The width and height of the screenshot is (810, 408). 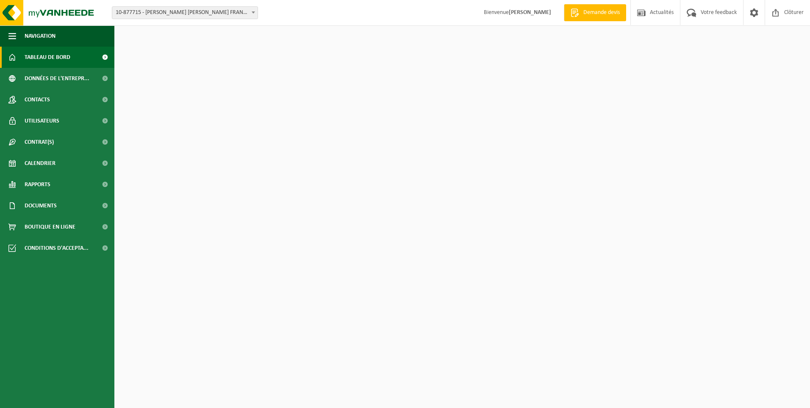 What do you see at coordinates (39, 142) in the screenshot?
I see `span: Contrat(s)` at bounding box center [39, 142].